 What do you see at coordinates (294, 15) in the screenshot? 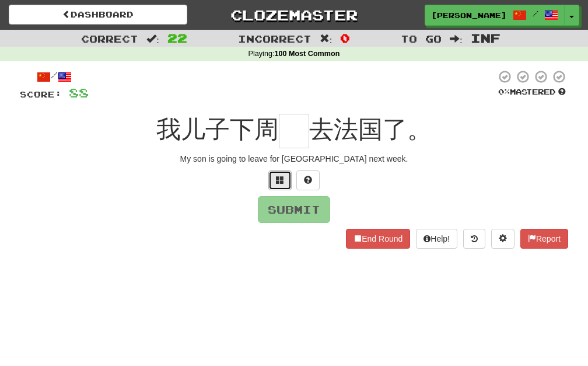
I see `a: Clozemaster` at bounding box center [294, 15].